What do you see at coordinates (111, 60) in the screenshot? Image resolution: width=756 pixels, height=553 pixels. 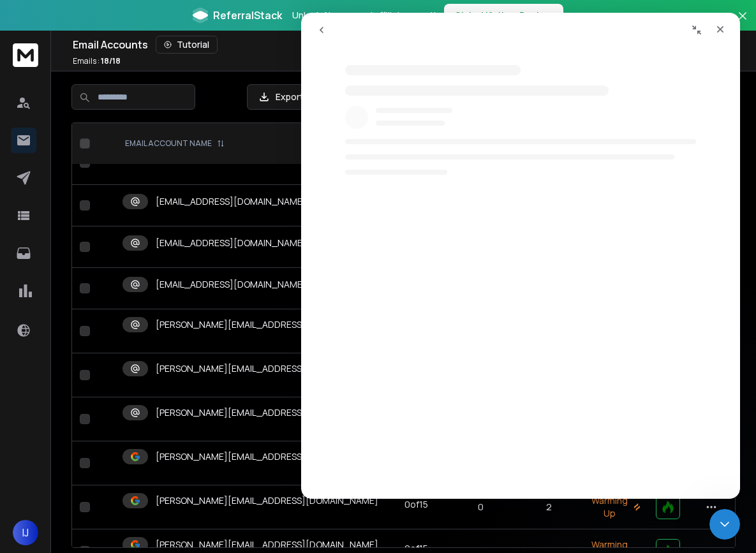 I see `span: 18 / 18` at bounding box center [111, 60].